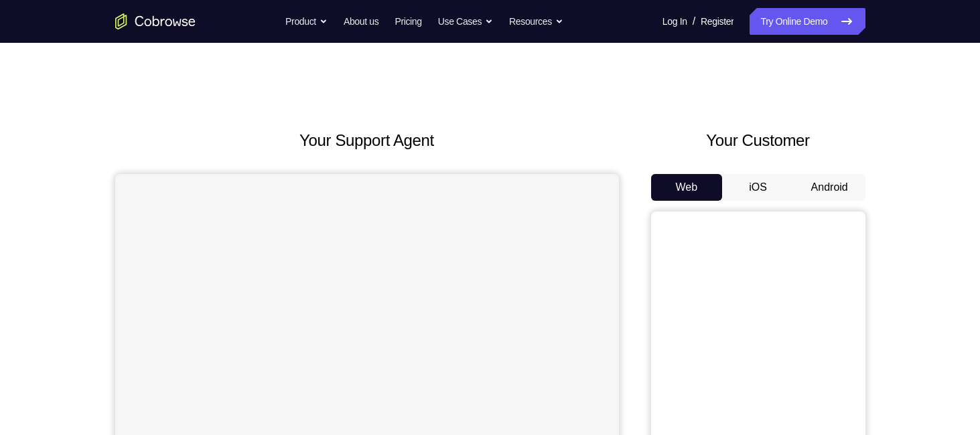  I want to click on a: Log In, so click(674, 22).